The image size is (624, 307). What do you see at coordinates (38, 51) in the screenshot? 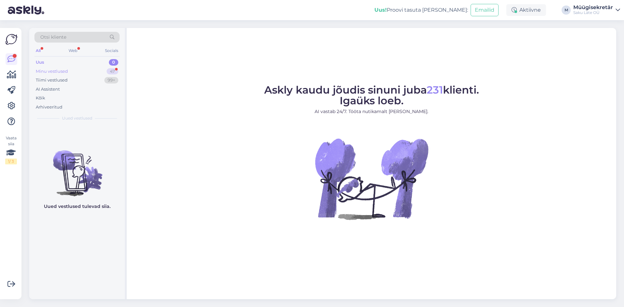
I see `div: All` at bounding box center [38, 51].